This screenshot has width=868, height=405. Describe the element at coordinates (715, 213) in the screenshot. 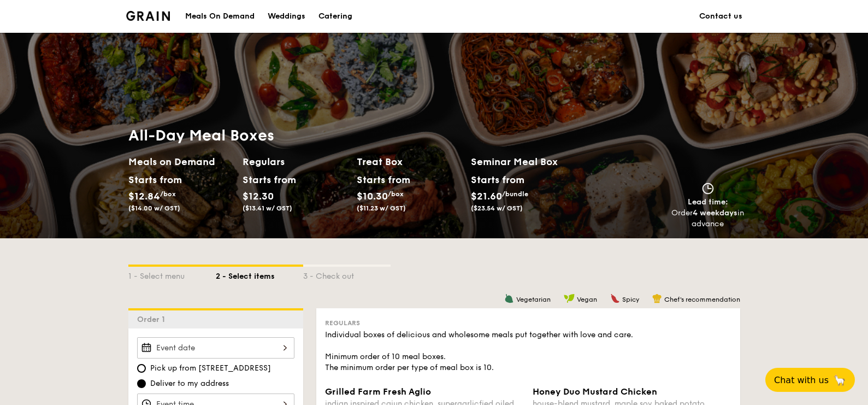

I see `strong: 4 weekdays` at that location.